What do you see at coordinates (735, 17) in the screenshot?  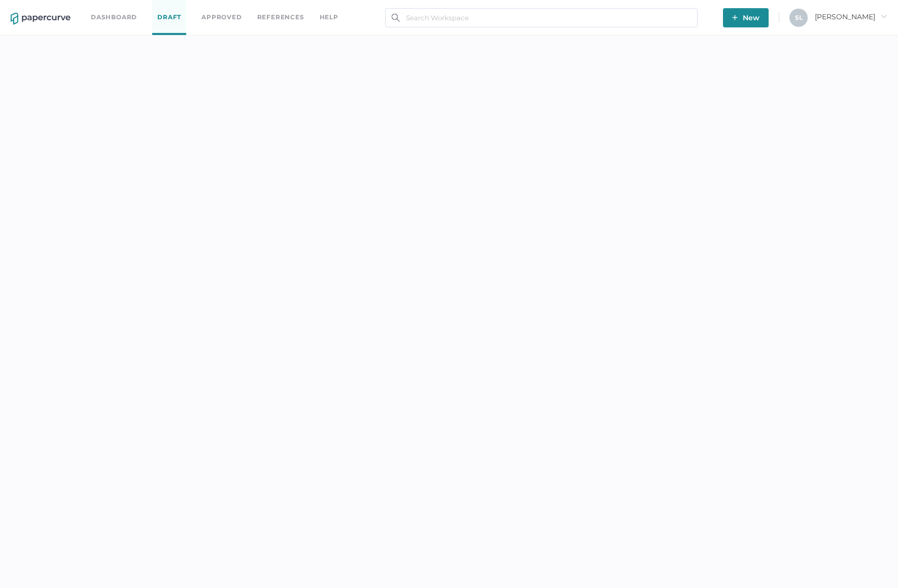 I see `img: plus-white.e19ec114.svg` at bounding box center [735, 17].